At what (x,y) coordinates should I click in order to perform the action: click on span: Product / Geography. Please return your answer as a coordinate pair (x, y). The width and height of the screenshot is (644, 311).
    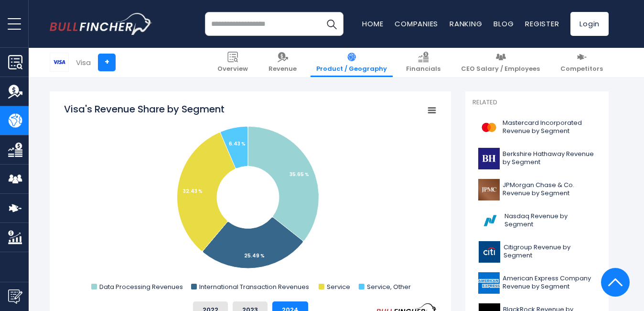
    Looking at the image, I should click on (351, 69).